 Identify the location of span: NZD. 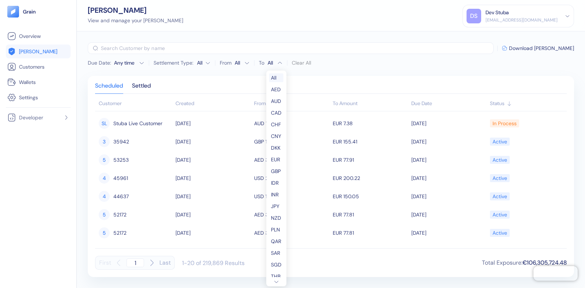
(276, 218).